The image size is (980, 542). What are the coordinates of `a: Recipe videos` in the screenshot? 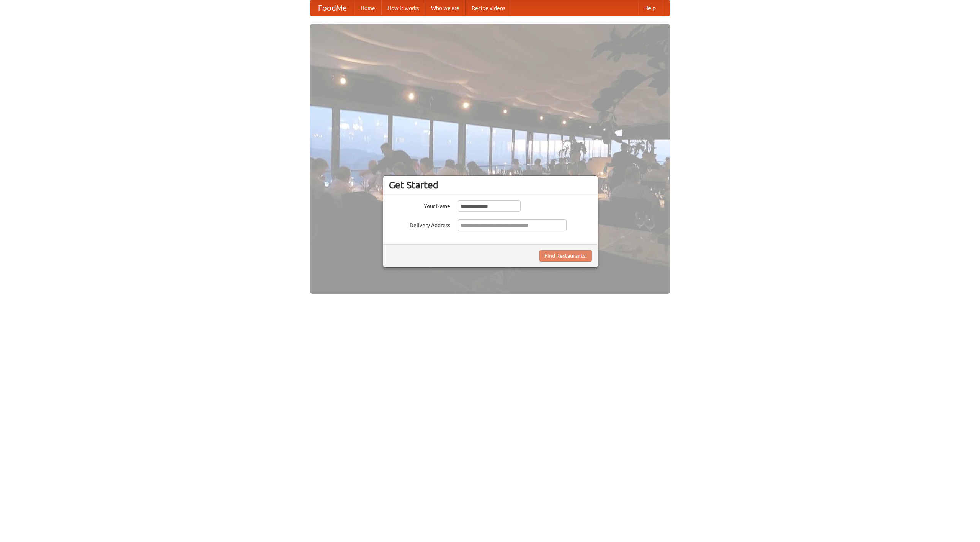 It's located at (489, 8).